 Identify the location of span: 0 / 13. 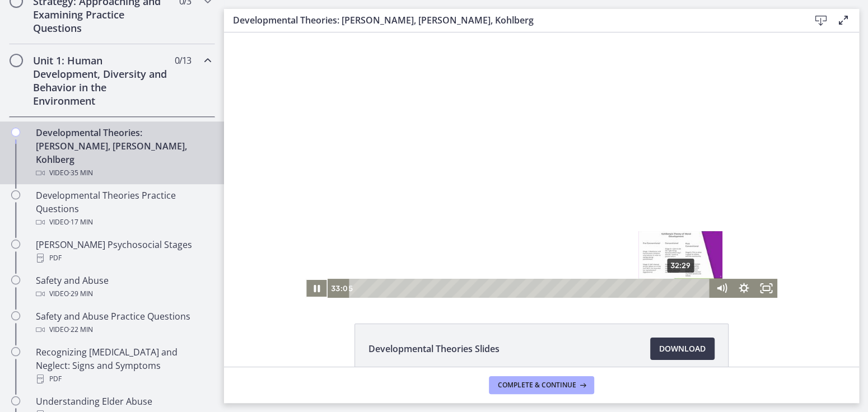
(183, 61).